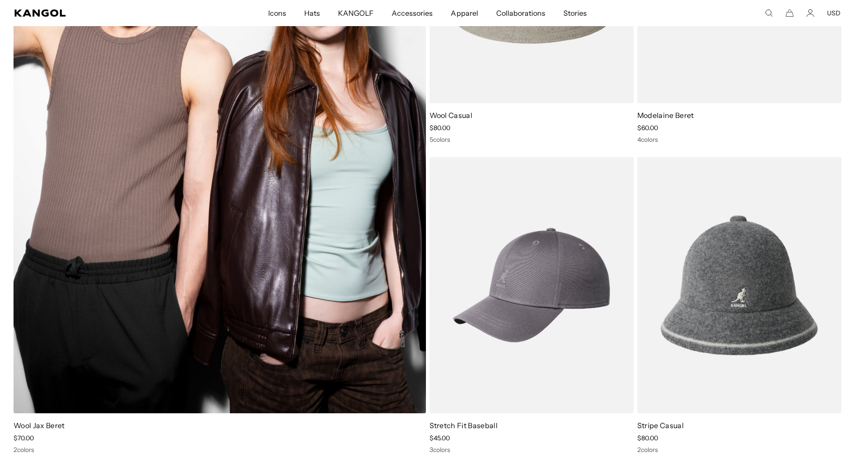 This screenshot has height=470, width=855. I want to click on a: Stripe Casual, so click(660, 426).